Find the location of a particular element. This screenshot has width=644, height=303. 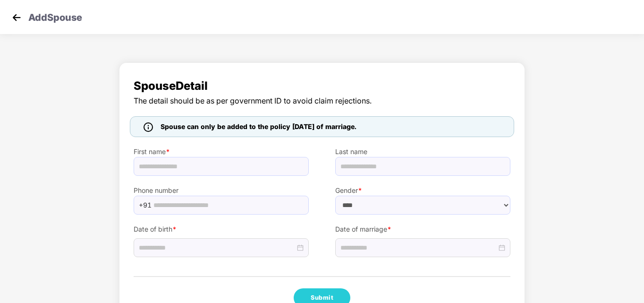

img: svg+xml;base64,PHN2ZyB4bWxucz0iaHR0cDovL3d3dy53My5vcmcvMjAwMC9zdmciIHdpZHRoPSIzMCIgaGVpZ2h0PSIzMC... is located at coordinates (16, 18).